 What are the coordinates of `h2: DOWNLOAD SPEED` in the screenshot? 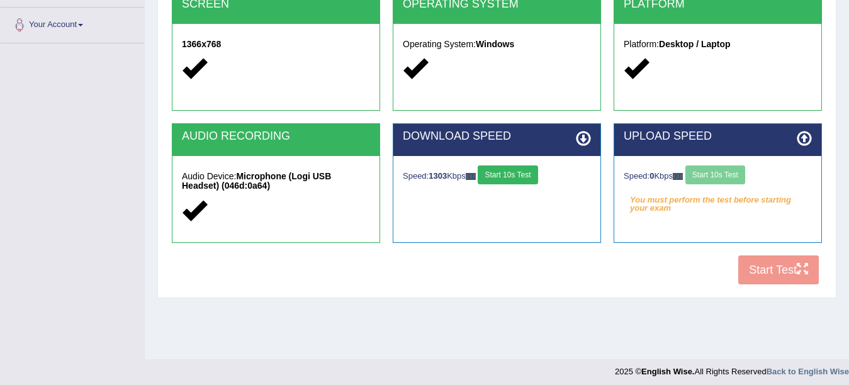 It's located at (496, 137).